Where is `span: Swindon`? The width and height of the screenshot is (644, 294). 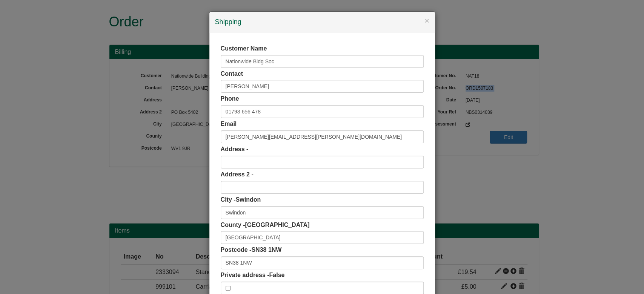 span: Swindon is located at coordinates (248, 200).